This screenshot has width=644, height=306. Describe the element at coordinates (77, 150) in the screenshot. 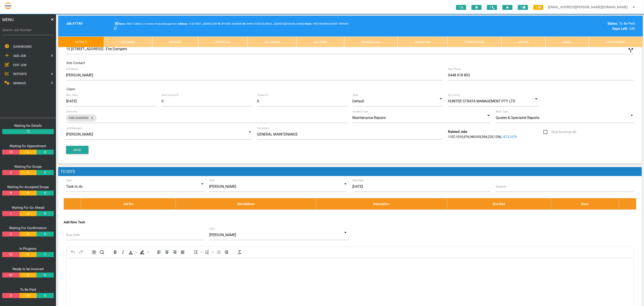

I see `button: Save` at that location.